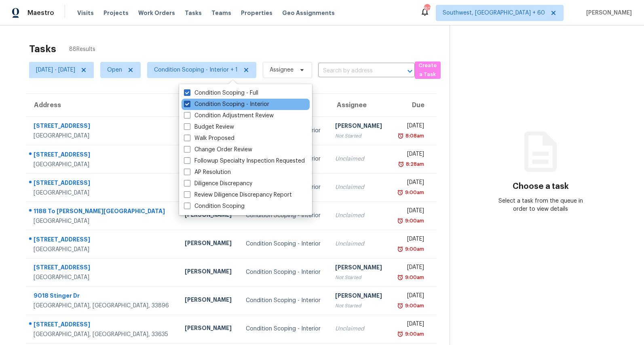  What do you see at coordinates (209, 138) in the screenshot?
I see `label: Walk Proposed` at bounding box center [209, 138].